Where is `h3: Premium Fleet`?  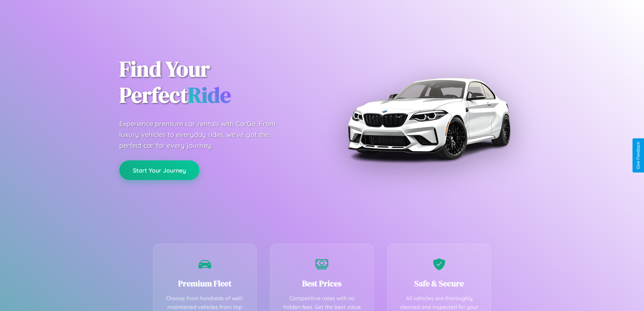
h3: Premium Fleet is located at coordinates (205, 283).